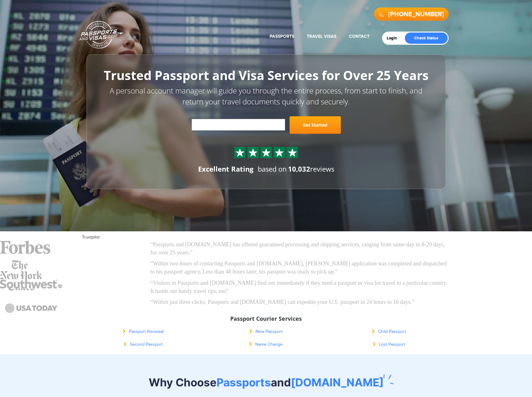  What do you see at coordinates (266, 96) in the screenshot?
I see `p: A personal account manager will guide you through the entire process, from start to finish, and r...` at bounding box center [266, 96].